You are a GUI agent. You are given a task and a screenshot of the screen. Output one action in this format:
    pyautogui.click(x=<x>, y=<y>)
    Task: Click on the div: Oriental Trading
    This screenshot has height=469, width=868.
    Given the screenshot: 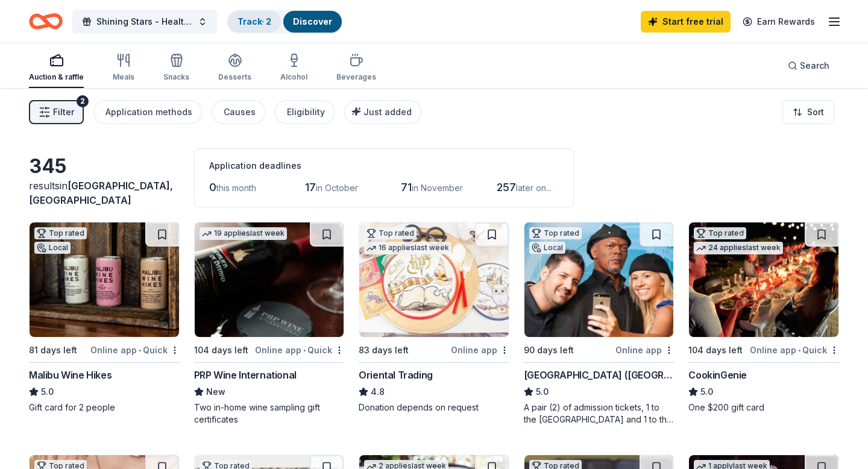 What is the action you would take?
    pyautogui.click(x=396, y=375)
    